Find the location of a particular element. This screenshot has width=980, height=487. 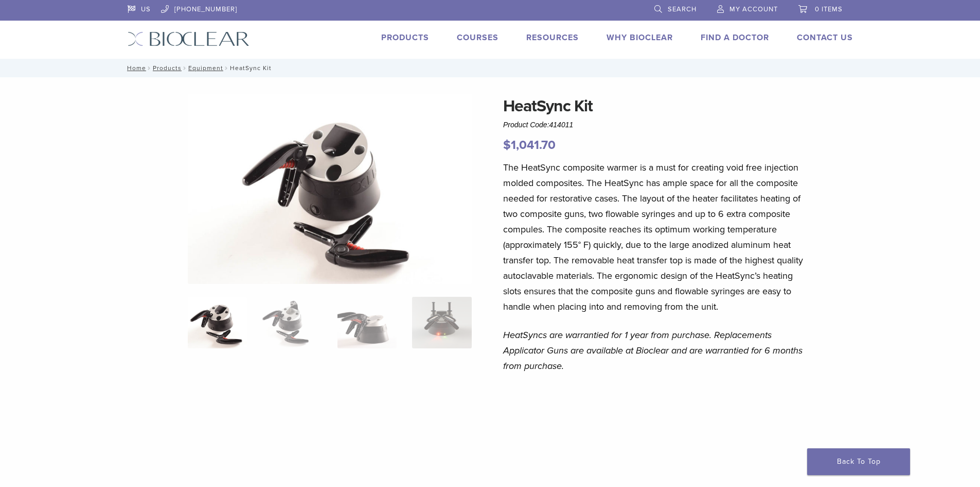

img: HeatSync Kit - Image 3 is located at coordinates (367, 323).